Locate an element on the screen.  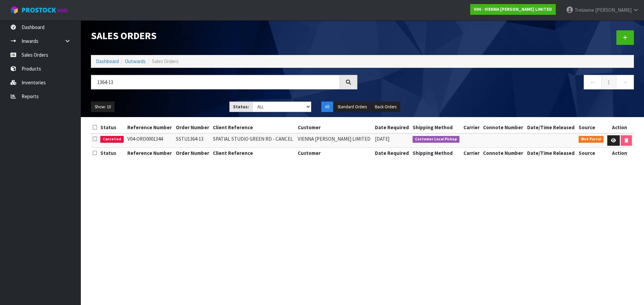
span: Sales Orders is located at coordinates (165, 61).